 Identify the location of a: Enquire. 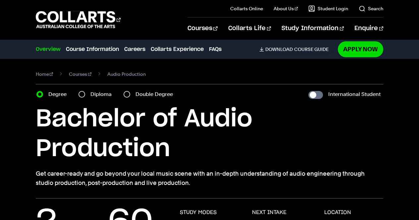
(369, 28).